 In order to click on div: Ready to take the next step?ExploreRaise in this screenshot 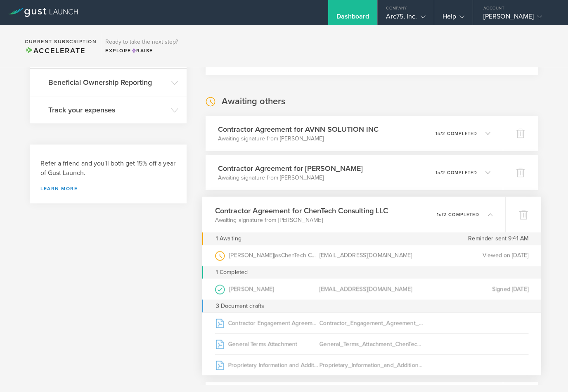, I will do `click(141, 46)`.